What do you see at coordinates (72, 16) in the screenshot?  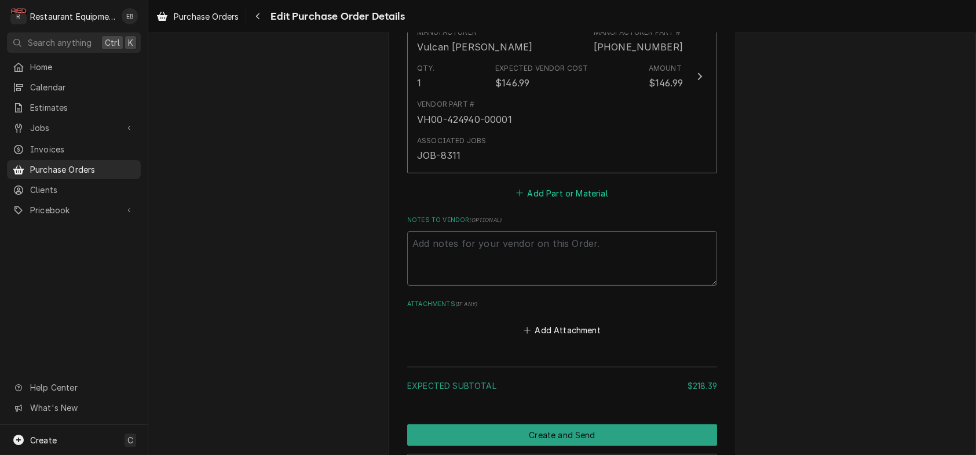 I see `div: Restaurant Equipment Diagnostics` at bounding box center [72, 16].